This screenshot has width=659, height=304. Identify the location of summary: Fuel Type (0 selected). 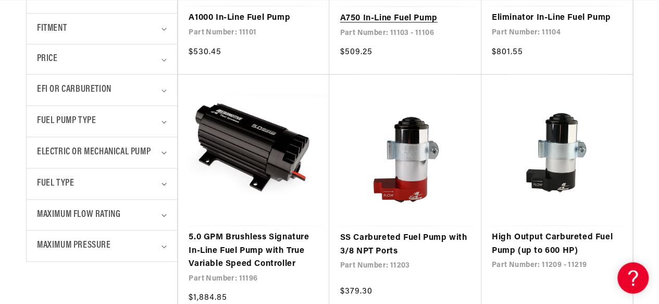
(102, 183).